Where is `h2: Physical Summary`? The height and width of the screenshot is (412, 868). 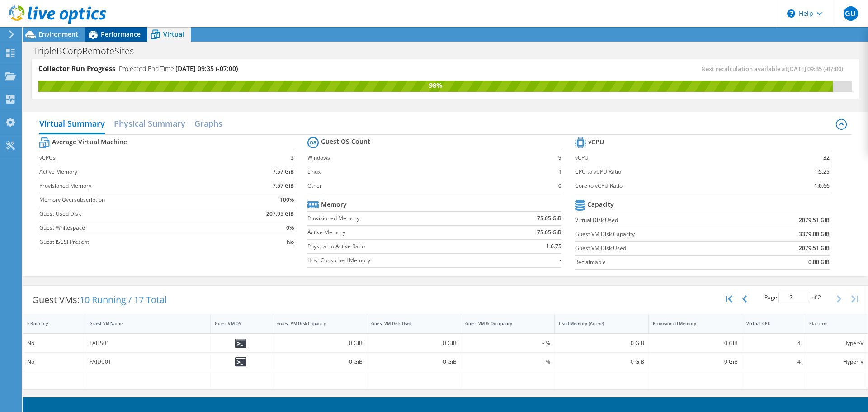
h2: Physical Summary is located at coordinates (150, 123).